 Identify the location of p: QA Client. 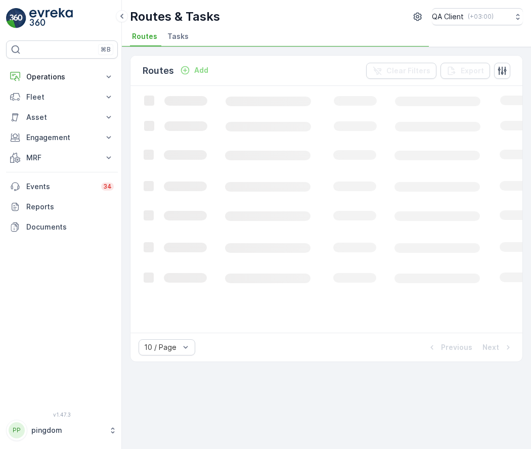
(448, 17).